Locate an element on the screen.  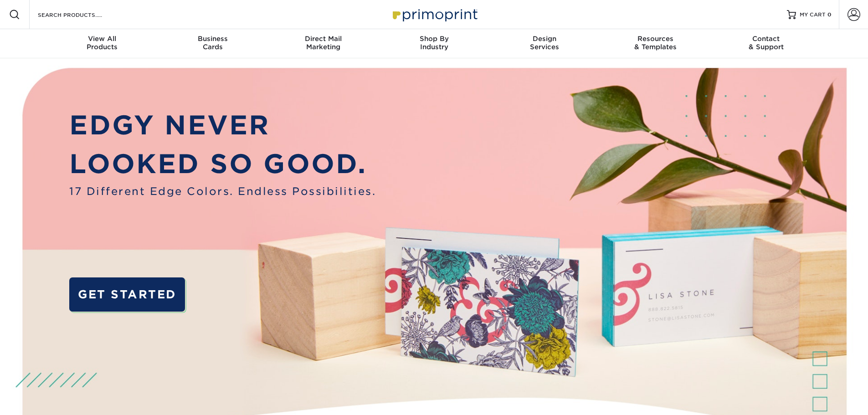
div: & Support is located at coordinates (766, 43).